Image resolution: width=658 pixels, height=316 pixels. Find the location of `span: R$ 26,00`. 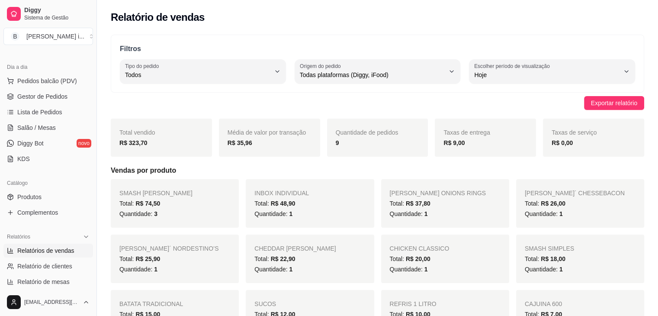

span: R$ 26,00 is located at coordinates (553, 203).